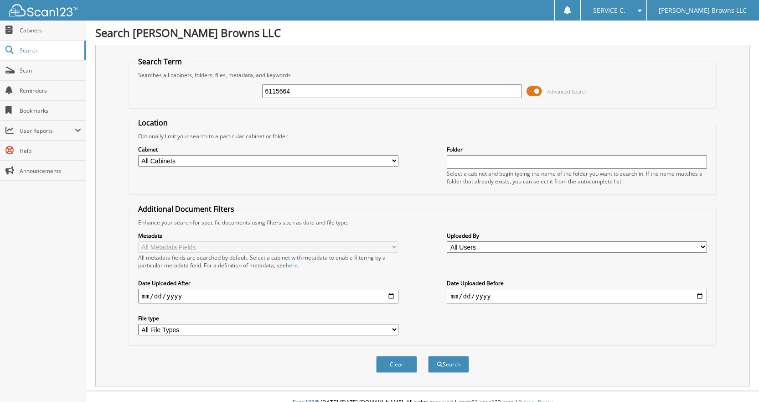 This screenshot has width=759, height=402. I want to click on span: Bookmarks, so click(50, 110).